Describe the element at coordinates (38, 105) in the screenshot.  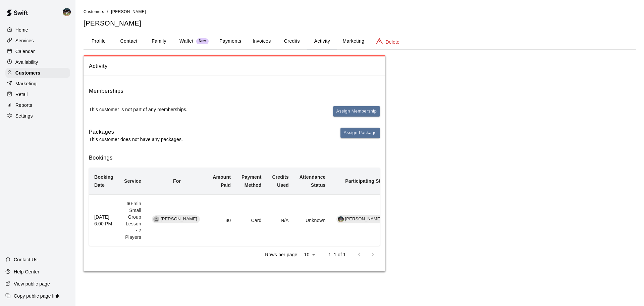
I see `div: Reports` at that location.